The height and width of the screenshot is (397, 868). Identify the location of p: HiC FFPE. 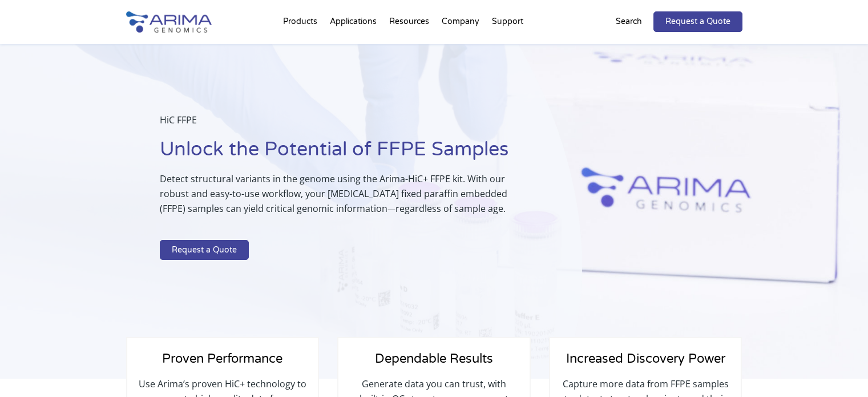
(343, 125).